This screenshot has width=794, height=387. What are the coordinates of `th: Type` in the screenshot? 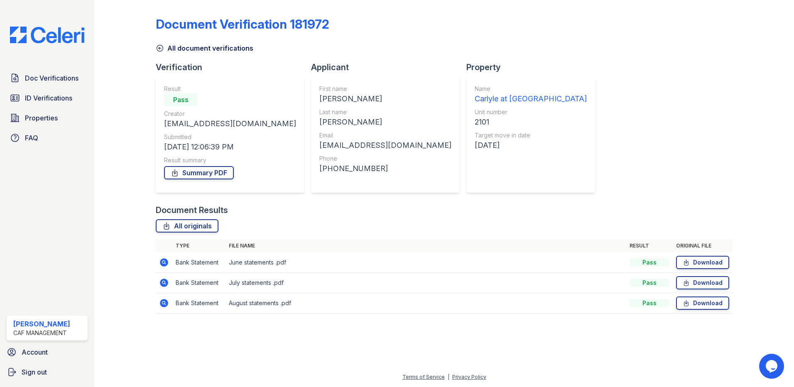 It's located at (199, 246).